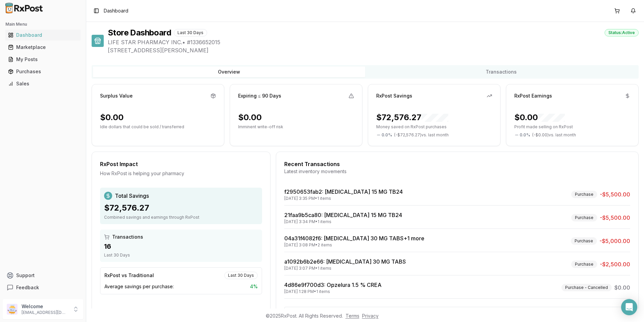 The height and width of the screenshot is (322, 644). Describe the element at coordinates (434, 127) in the screenshot. I see `p: Money saved on RxPost purchases` at that location.